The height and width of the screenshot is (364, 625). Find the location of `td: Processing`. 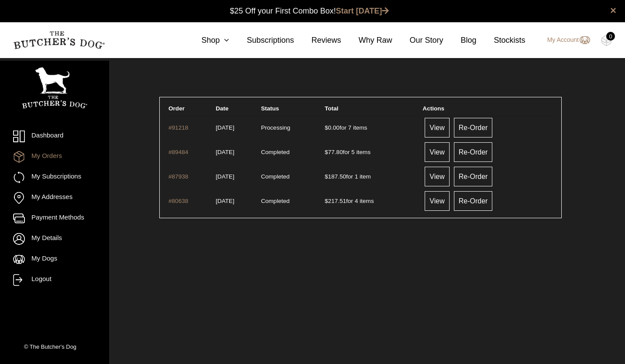

td: Processing is located at coordinates (289, 128).